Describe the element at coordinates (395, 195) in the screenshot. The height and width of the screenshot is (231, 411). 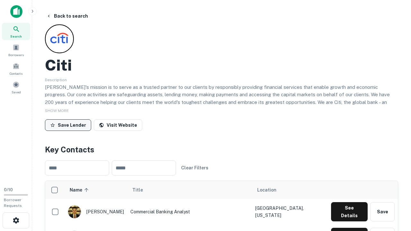
I see `div: Chat Widget` at that location.